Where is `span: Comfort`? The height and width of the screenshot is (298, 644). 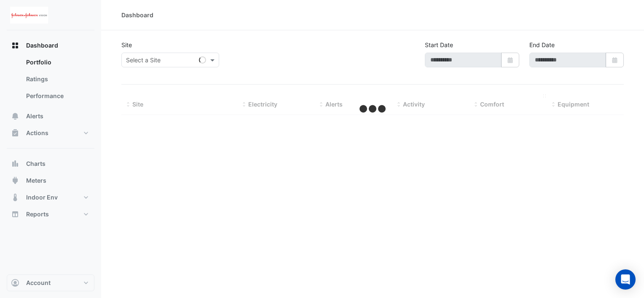 span: Comfort is located at coordinates (492, 104).